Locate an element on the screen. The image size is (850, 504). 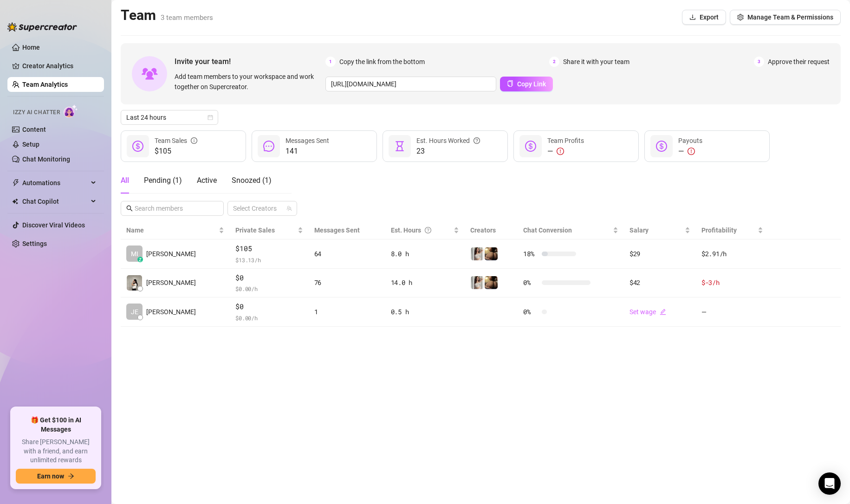
div: z is located at coordinates (140, 259).